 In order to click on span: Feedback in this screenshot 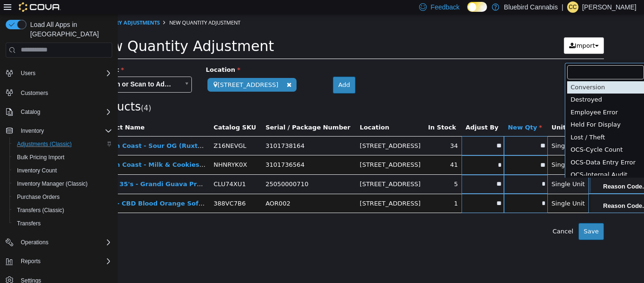, I will do `click(445, 7)`.